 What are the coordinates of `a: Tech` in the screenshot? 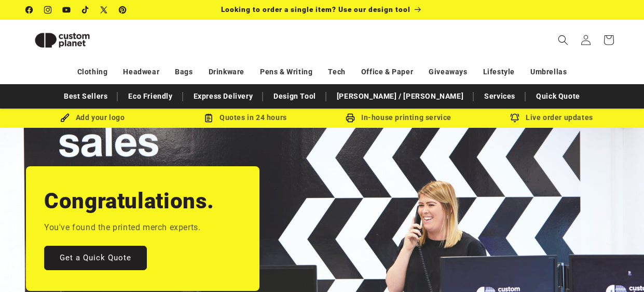 It's located at (336, 72).